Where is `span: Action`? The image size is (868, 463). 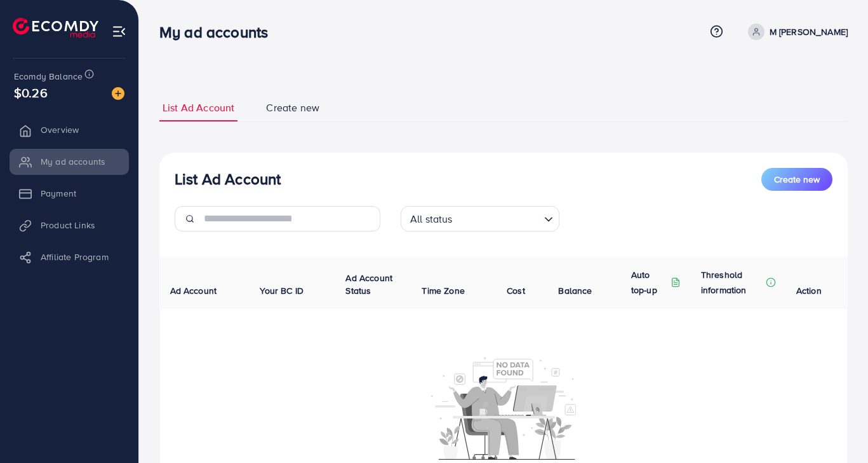
span: Action is located at coordinates (809, 291).